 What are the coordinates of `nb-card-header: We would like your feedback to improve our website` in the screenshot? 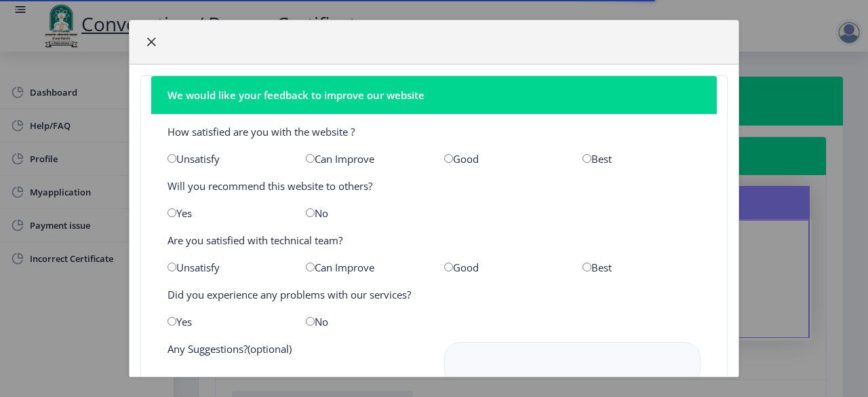 It's located at (434, 95).